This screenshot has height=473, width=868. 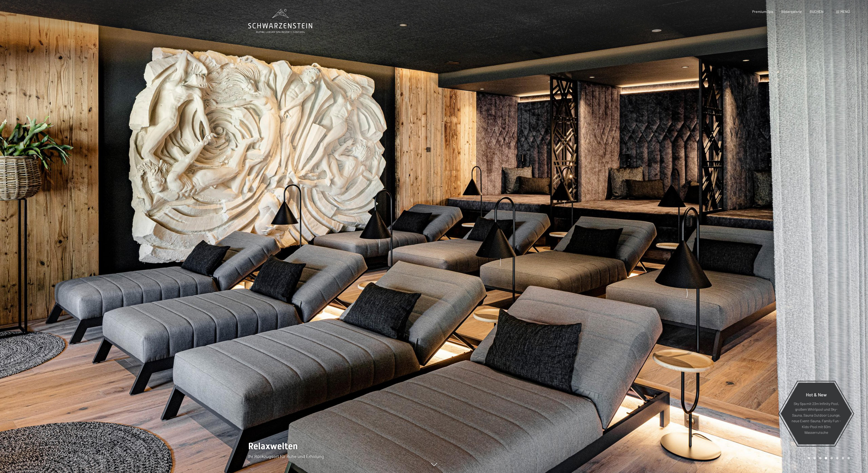 What do you see at coordinates (826, 458) in the screenshot?
I see `div: Carousel Page 4 (Current Slide)` at bounding box center [826, 458].